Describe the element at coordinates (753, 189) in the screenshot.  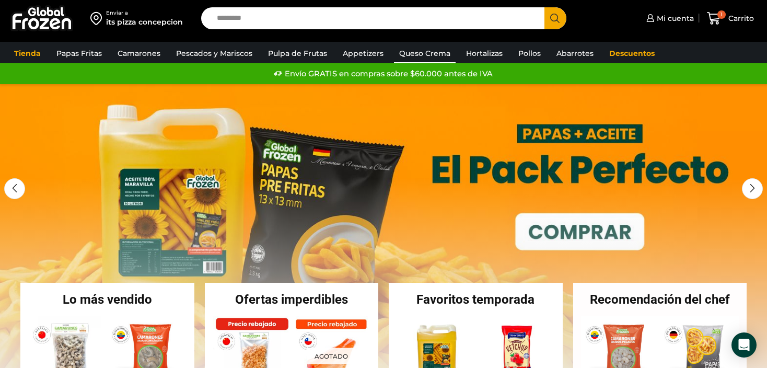
I see `div: Next slide` at that location.